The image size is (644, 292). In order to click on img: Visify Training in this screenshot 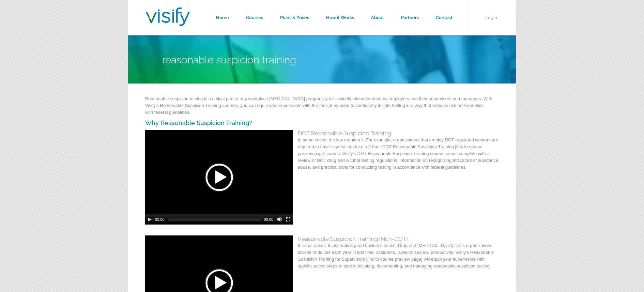, I will do `click(168, 17)`.